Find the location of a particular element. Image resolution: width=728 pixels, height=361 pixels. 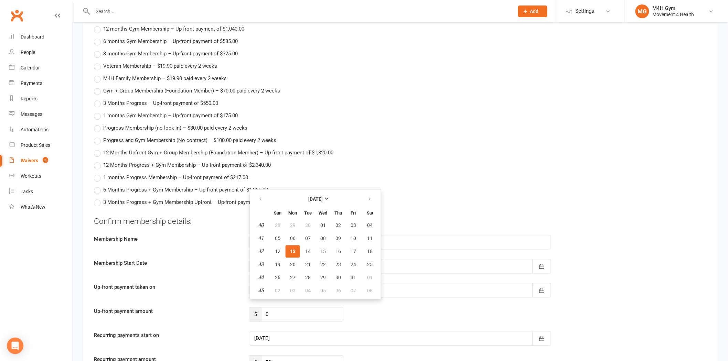

small: Wednesday is located at coordinates (323, 213).